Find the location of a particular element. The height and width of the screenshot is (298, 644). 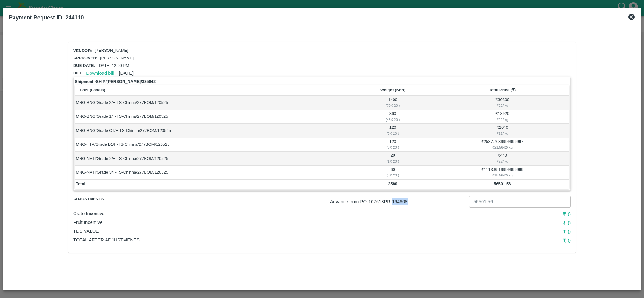

td: ₹ 2640 is located at coordinates (503, 131).